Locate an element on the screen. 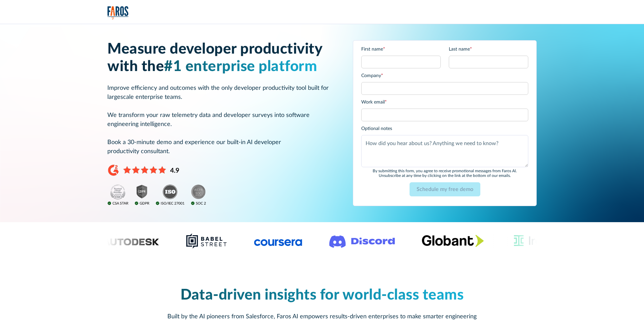 Image resolution: width=644 pixels, height=321 pixels. label: Company is located at coordinates (445, 76).